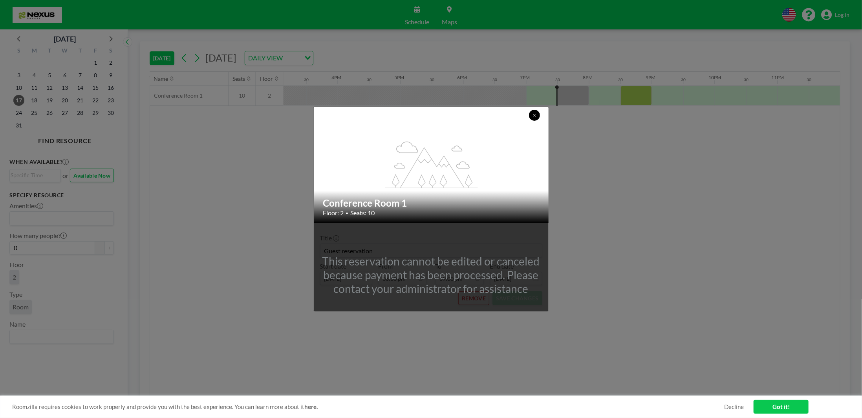  What do you see at coordinates (368, 407) in the screenshot?
I see `span: Roomzilla requires cookies to work properly and provide you with the best experience. You can lea...` at bounding box center [368, 407].